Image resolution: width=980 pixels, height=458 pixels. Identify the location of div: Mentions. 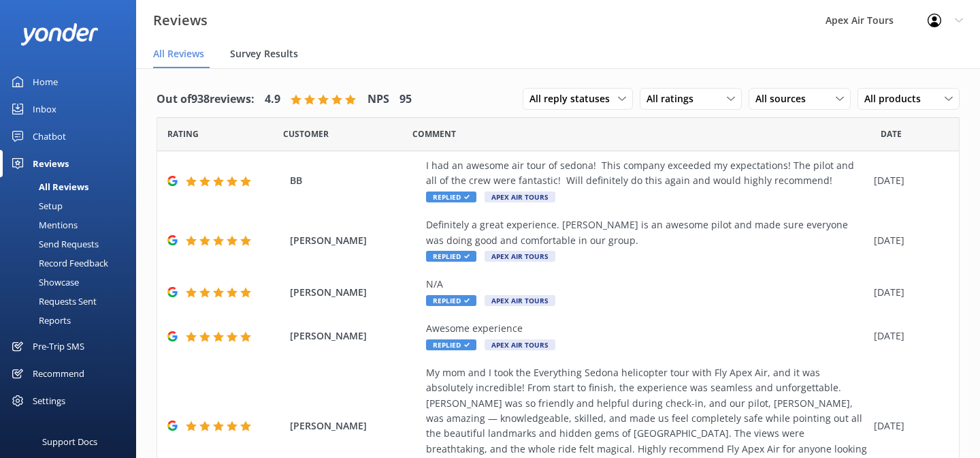
(43, 225).